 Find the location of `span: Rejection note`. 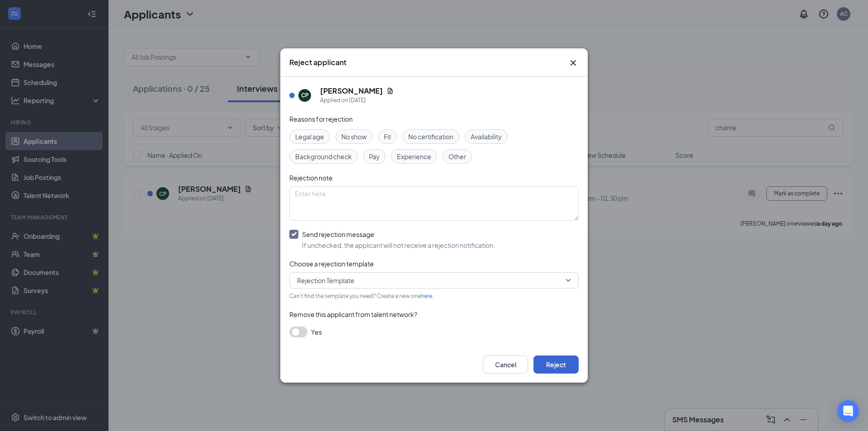

span: Rejection note is located at coordinates (311, 178).